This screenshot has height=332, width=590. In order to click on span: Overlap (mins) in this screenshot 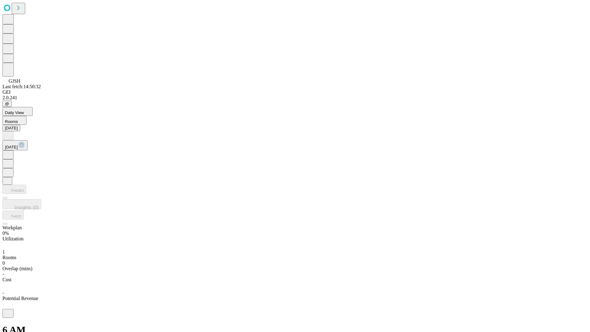, I will do `click(17, 268)`.